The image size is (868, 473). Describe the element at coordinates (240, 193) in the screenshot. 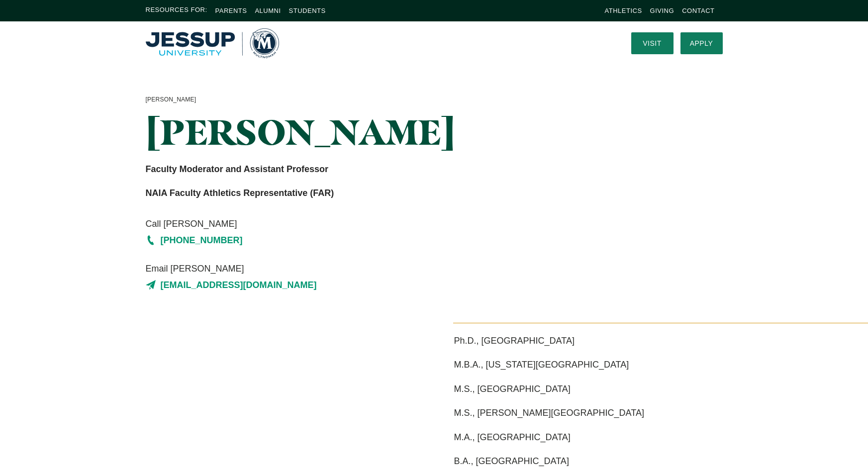

I see `strong: NAIA Faculty Athletics Representative (FAR)` at that location.